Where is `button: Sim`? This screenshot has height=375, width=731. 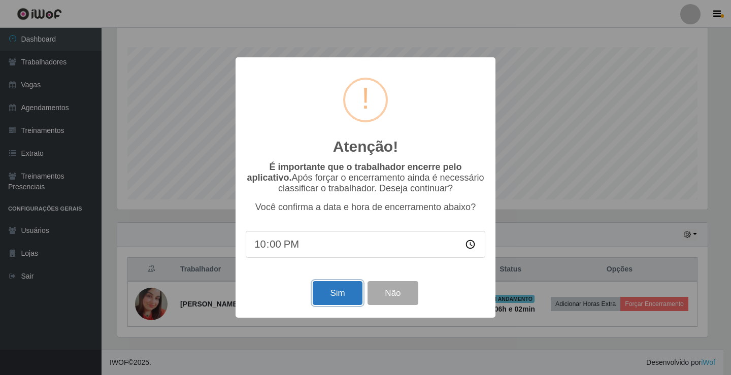 button: Sim is located at coordinates (337, 293).